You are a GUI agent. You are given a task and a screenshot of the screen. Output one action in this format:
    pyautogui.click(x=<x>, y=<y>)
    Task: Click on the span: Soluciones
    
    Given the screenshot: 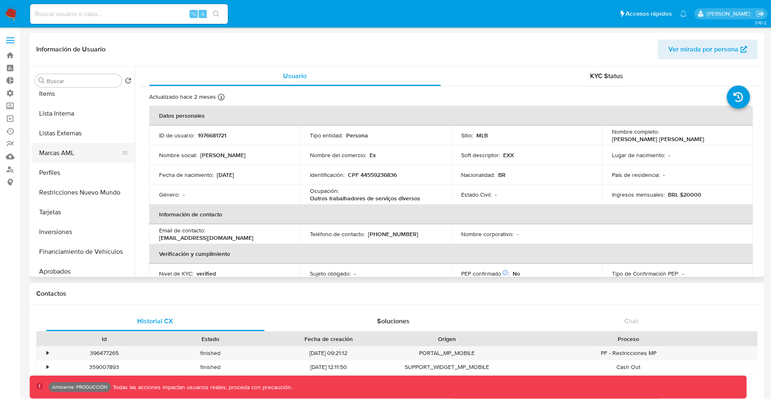 What is the action you would take?
    pyautogui.click(x=393, y=321)
    